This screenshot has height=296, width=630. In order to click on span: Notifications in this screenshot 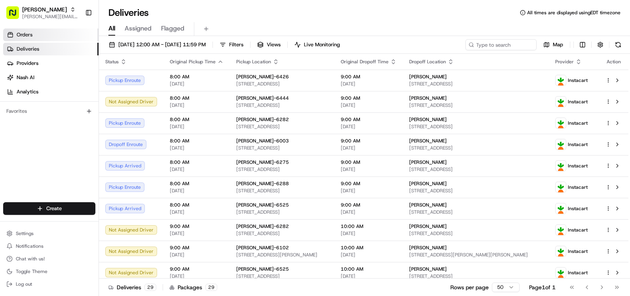, I will do `click(30, 246)`.